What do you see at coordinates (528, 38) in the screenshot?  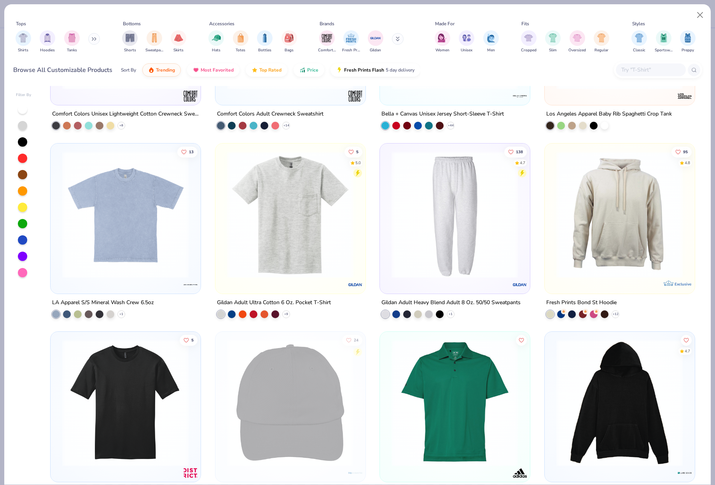 I see `img: Cropped Image` at bounding box center [528, 38].